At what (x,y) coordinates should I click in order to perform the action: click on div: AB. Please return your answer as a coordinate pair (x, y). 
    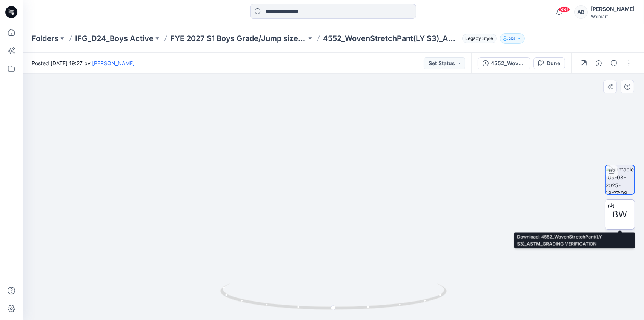
    Looking at the image, I should click on (581, 12).